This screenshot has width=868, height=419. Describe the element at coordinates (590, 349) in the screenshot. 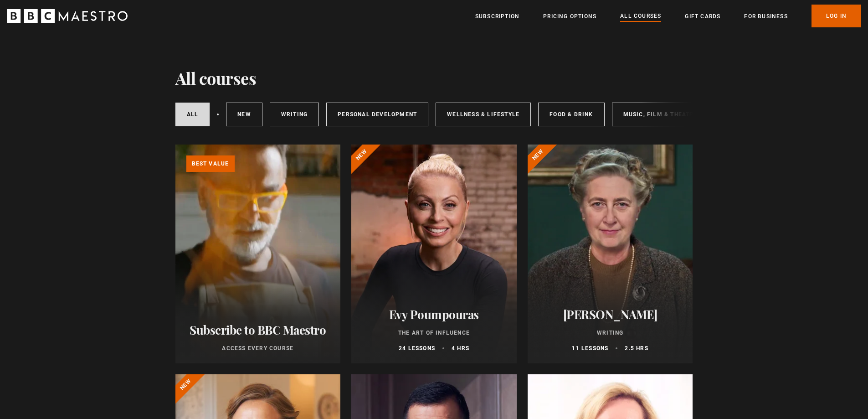

I see `p: 11 lessons` at that location.